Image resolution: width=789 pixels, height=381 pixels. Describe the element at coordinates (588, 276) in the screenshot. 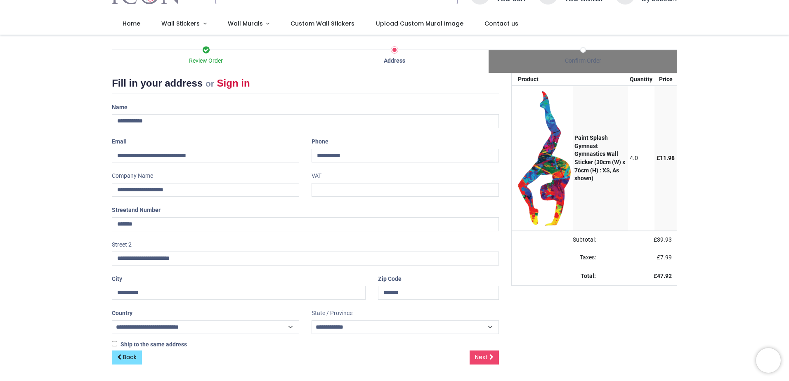

I see `strong: Total:` at that location.